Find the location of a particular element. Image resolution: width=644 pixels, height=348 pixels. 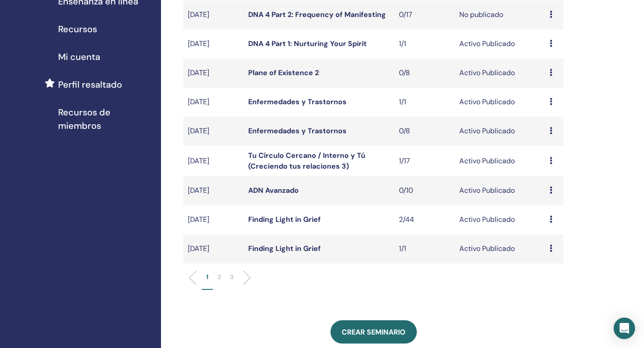

td: 0/10 is located at coordinates (425, 191).